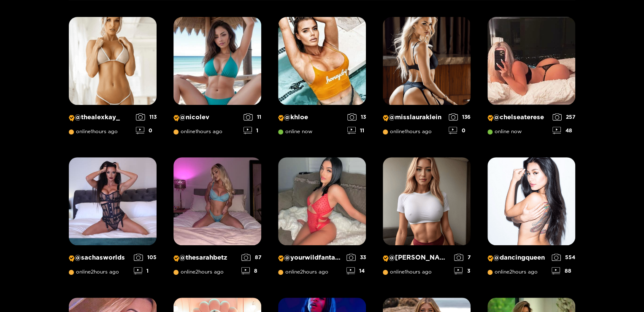  Describe the element at coordinates (564, 270) in the screenshot. I see `div: 88` at that location.